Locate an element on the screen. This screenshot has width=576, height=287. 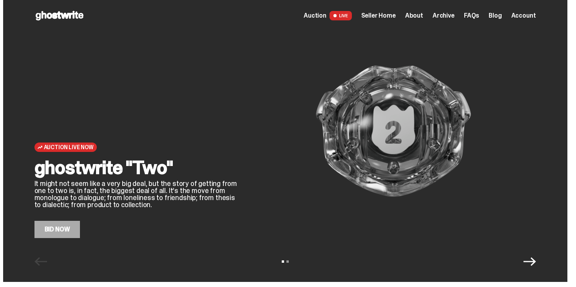
button: View slide 2 is located at coordinates (287, 262).